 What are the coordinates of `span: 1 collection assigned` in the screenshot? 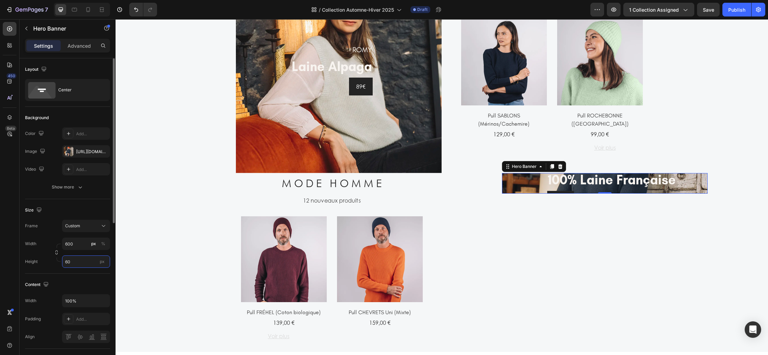 It's located at (654, 10).